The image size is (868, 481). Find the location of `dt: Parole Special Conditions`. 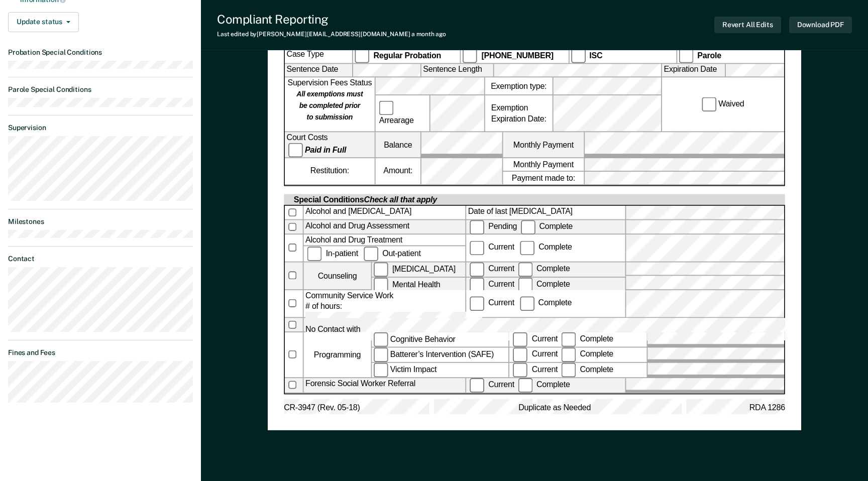

dt: Parole Special Conditions is located at coordinates (101, 90).